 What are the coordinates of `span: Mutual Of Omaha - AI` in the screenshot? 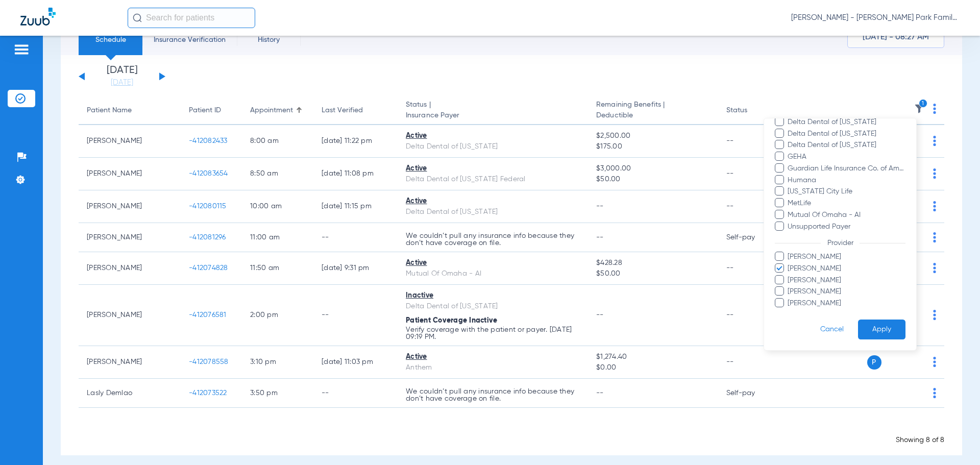 It's located at (846, 215).